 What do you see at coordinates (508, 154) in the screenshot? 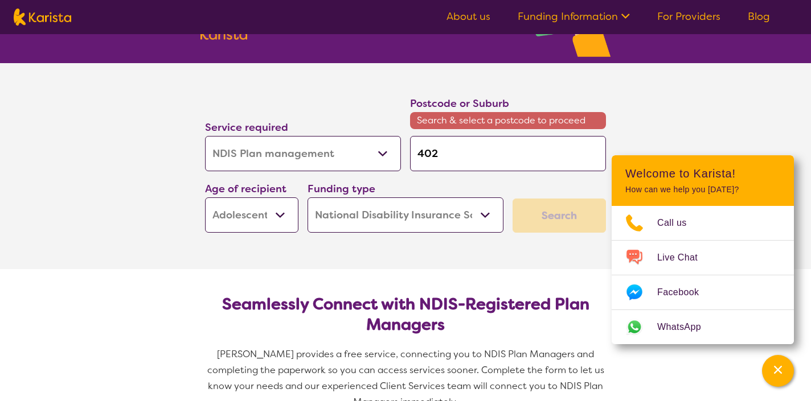
I see `input: Type` at bounding box center [508, 154].